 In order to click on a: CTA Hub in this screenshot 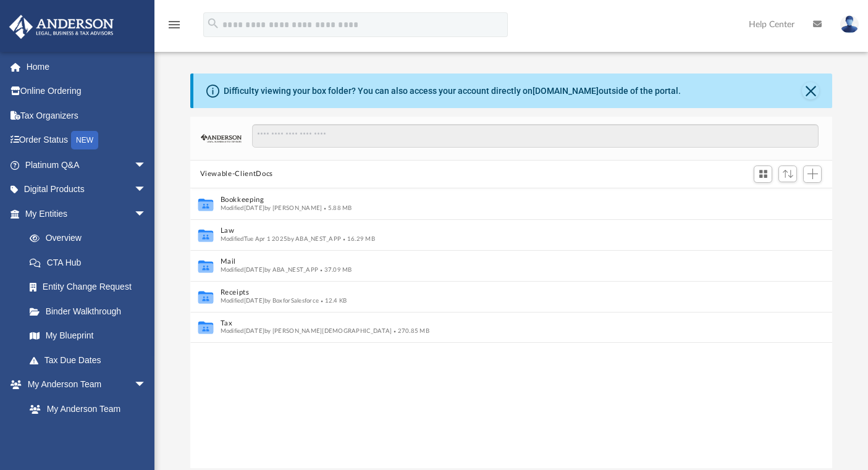, I will do `click(91, 263)`.